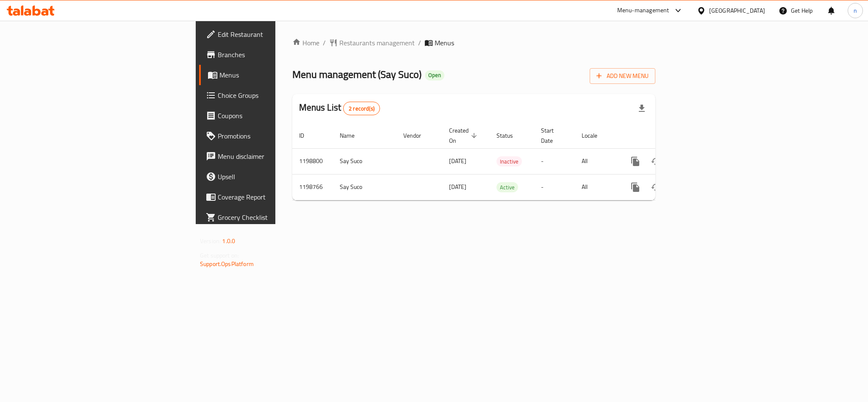 This screenshot has width=868, height=402. Describe the element at coordinates (270, 197) in the screenshot. I see `a: Coverage Report` at that location.